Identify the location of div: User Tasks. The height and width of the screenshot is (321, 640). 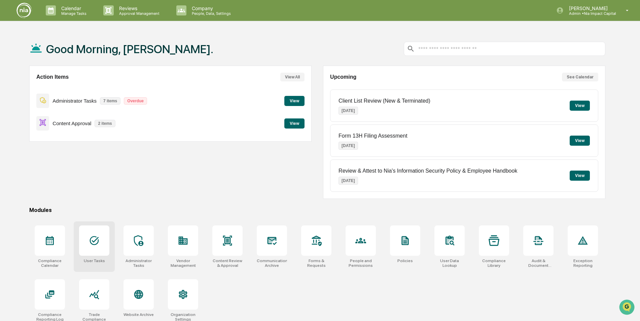
(94, 261).